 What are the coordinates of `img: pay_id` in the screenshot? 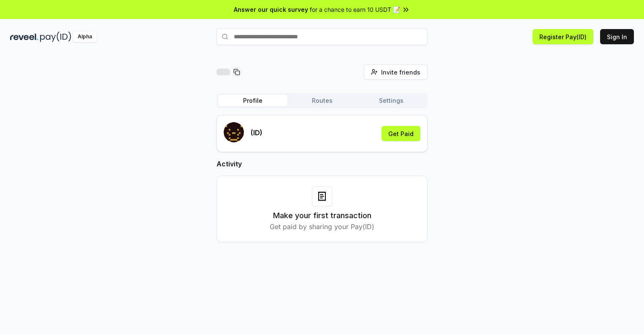 It's located at (56, 36).